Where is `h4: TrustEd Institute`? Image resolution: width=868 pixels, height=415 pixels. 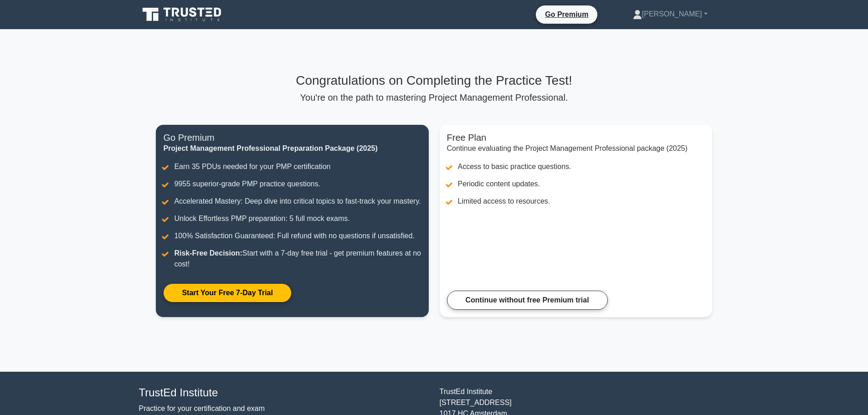
h4: TrustEd Institute is located at coordinates (284, 392).